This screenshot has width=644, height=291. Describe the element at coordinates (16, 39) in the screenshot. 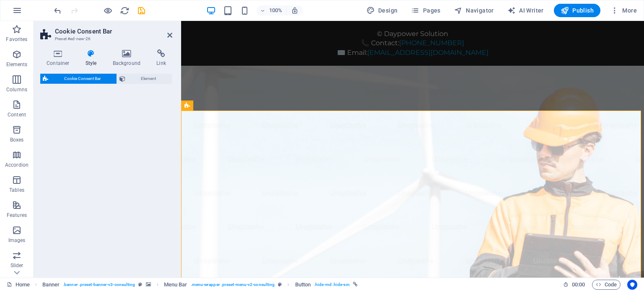

I see `p: Favorites` at that location.